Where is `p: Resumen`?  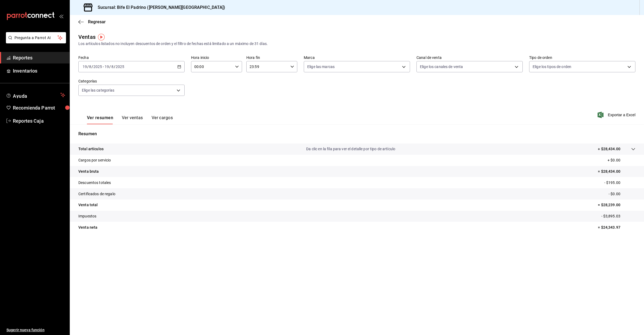
p: Resumen is located at coordinates (357, 134).